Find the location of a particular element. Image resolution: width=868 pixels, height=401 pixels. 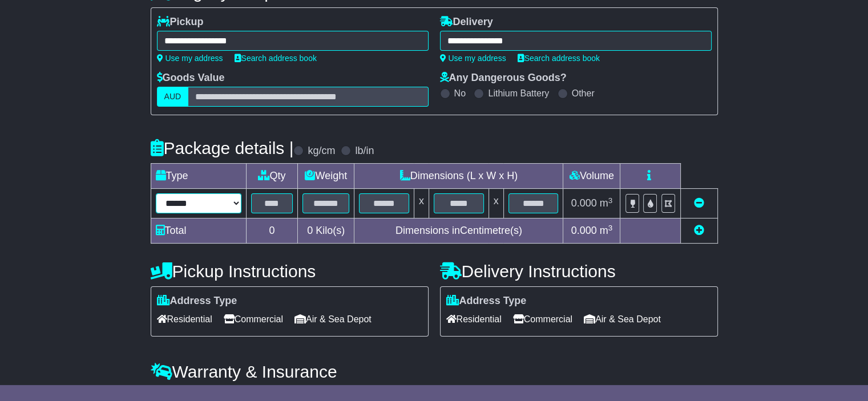

label: Lithium Battery is located at coordinates (518, 93).